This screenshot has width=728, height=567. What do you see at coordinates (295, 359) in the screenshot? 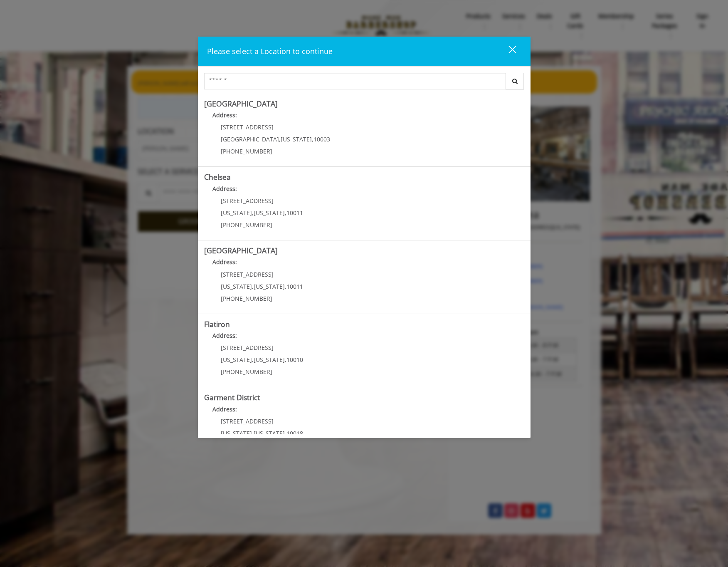
I see `span: 10010` at bounding box center [295, 359].